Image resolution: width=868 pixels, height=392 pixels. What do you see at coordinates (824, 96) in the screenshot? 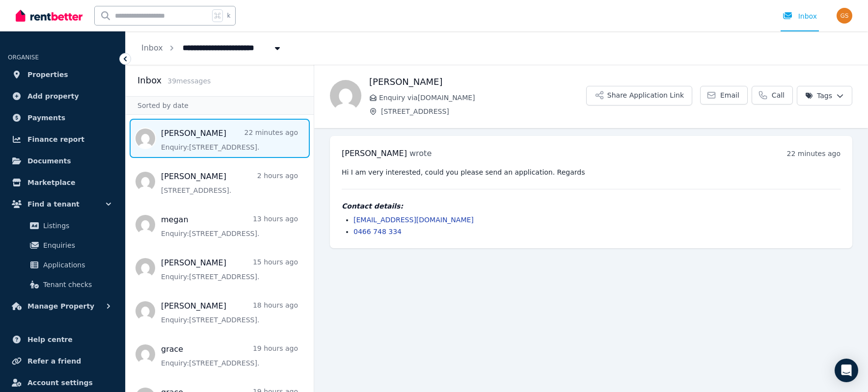
I see `button: Tags` at bounding box center [824, 96].